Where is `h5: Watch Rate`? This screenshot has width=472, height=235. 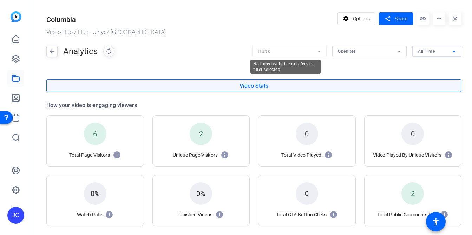 h5: Watch Rate is located at coordinates (90, 215).